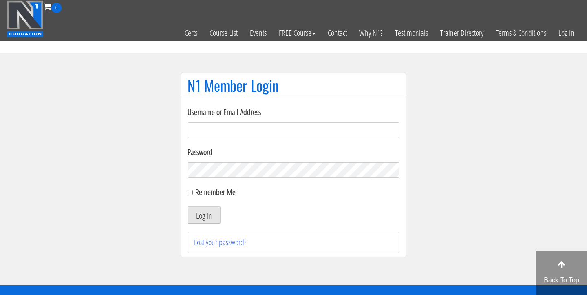 The width and height of the screenshot is (587, 295). What do you see at coordinates (566, 33) in the screenshot?
I see `a: Log In` at bounding box center [566, 33].